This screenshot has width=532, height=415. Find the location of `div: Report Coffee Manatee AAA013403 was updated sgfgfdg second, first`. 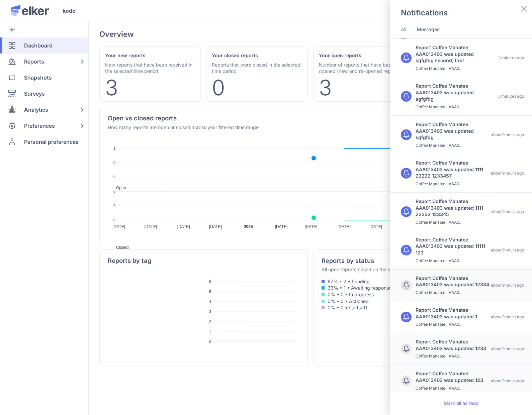

div: Report Coffee Manatee AAA013403 was updated sgfgfdg second, first is located at coordinates (453, 54).